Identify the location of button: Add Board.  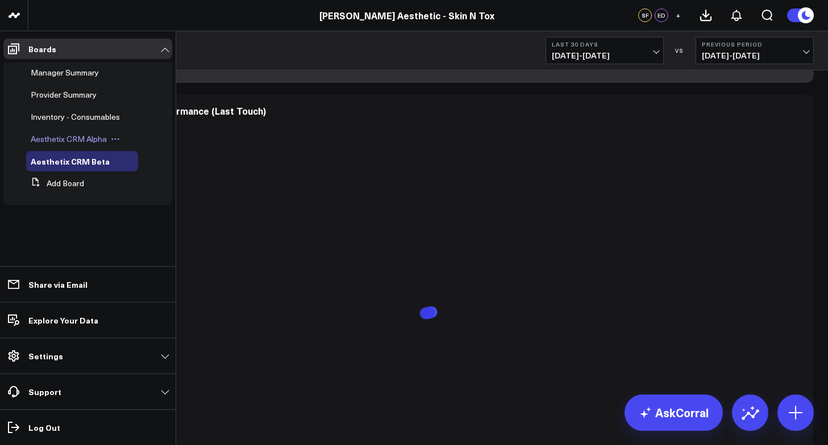
(55, 184).